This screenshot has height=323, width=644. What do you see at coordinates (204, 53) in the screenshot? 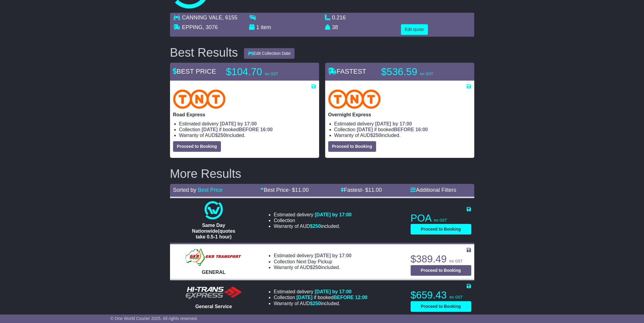
I see `div: Best Results` at bounding box center [204, 53].